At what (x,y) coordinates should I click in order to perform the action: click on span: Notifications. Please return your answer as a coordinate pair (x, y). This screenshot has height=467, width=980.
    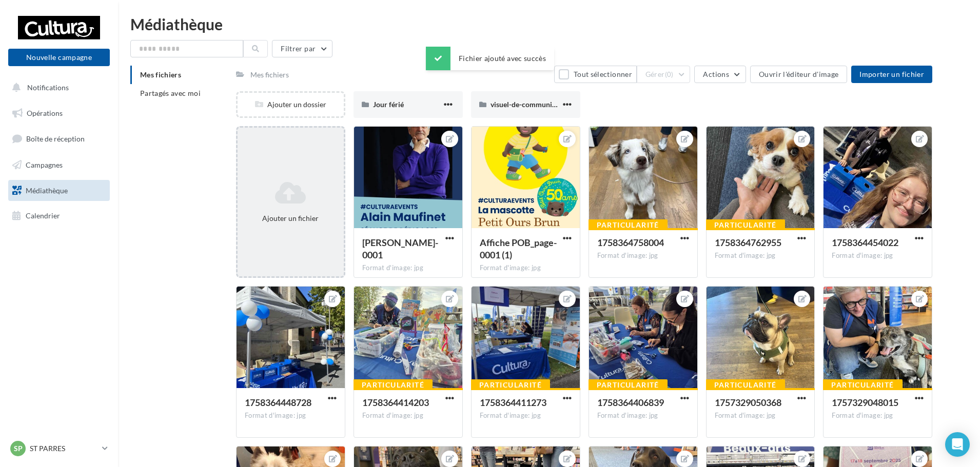
    Looking at the image, I should click on (48, 87).